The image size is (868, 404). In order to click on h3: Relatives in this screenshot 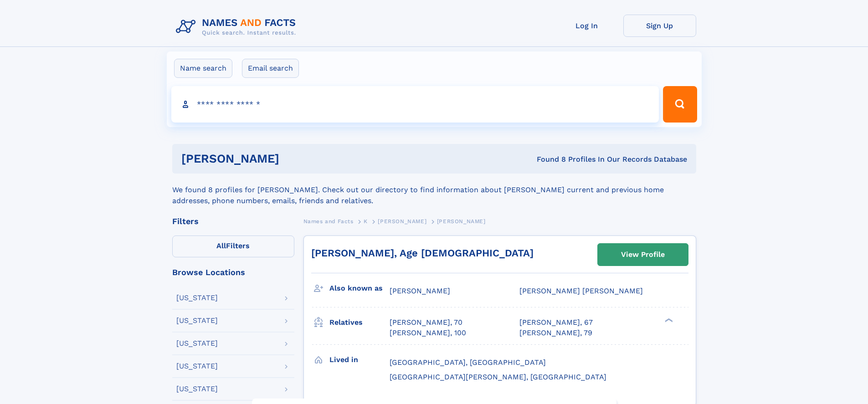, I will do `click(360, 323)`.